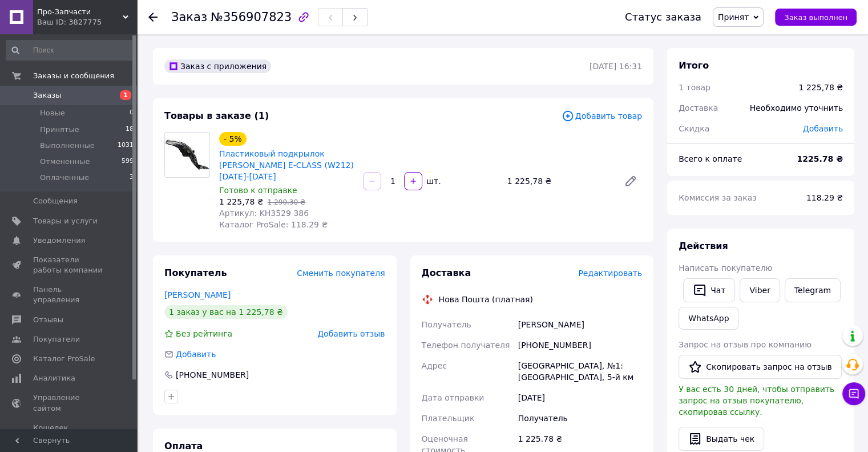 The width and height of the screenshot is (868, 452). Describe the element at coordinates (80, 12) in the screenshot. I see `span: Про-Запчасти` at that location.